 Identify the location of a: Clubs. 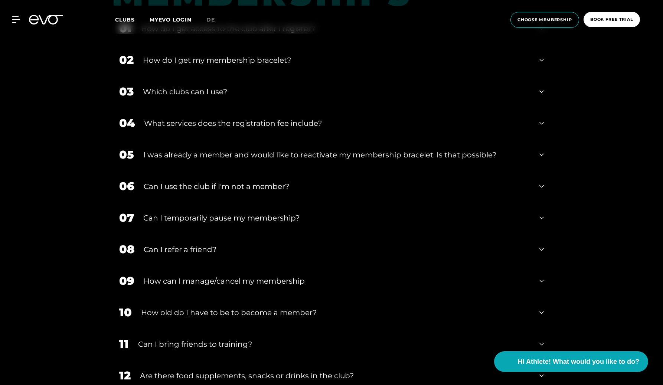
(132, 19).